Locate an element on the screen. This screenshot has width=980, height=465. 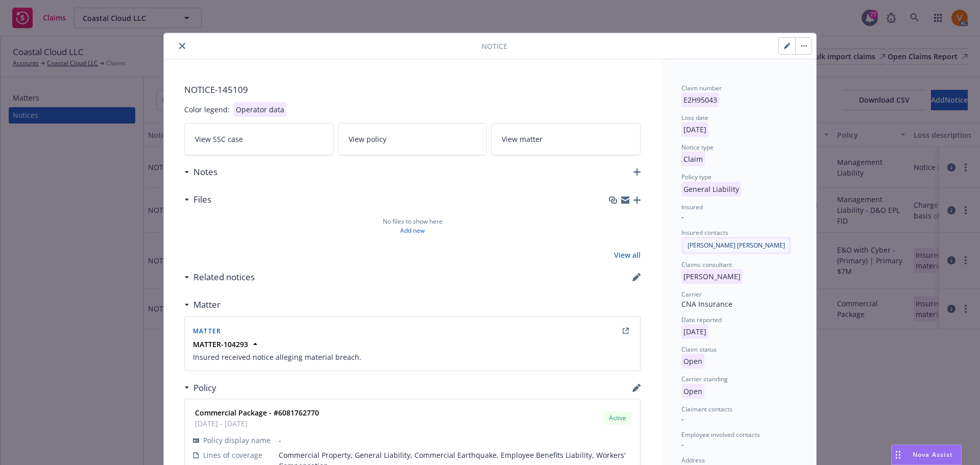
span: Nova Assist is located at coordinates (932, 455).